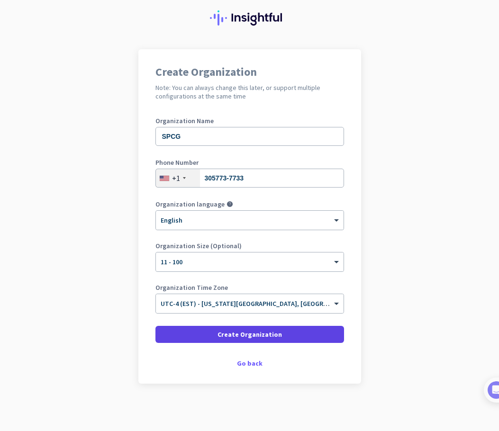 Image resolution: width=499 pixels, height=431 pixels. What do you see at coordinates (250, 363) in the screenshot?
I see `div: Go back` at bounding box center [250, 363].